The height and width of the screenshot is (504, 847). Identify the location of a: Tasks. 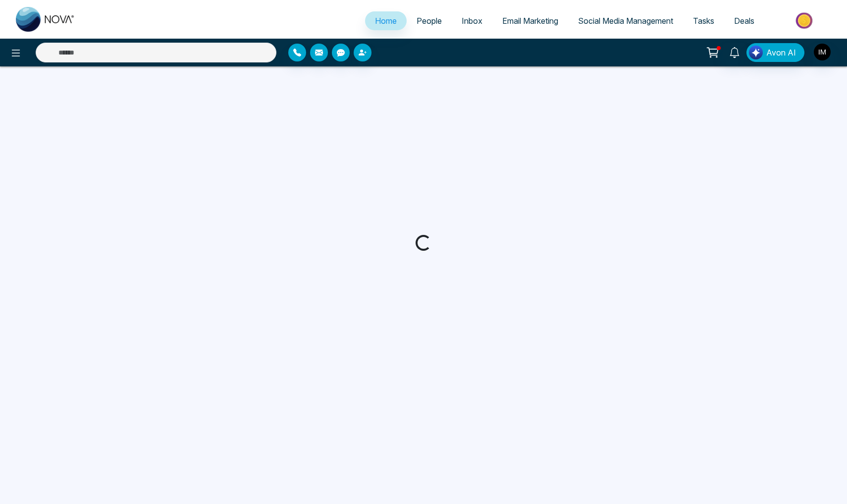
(703, 21).